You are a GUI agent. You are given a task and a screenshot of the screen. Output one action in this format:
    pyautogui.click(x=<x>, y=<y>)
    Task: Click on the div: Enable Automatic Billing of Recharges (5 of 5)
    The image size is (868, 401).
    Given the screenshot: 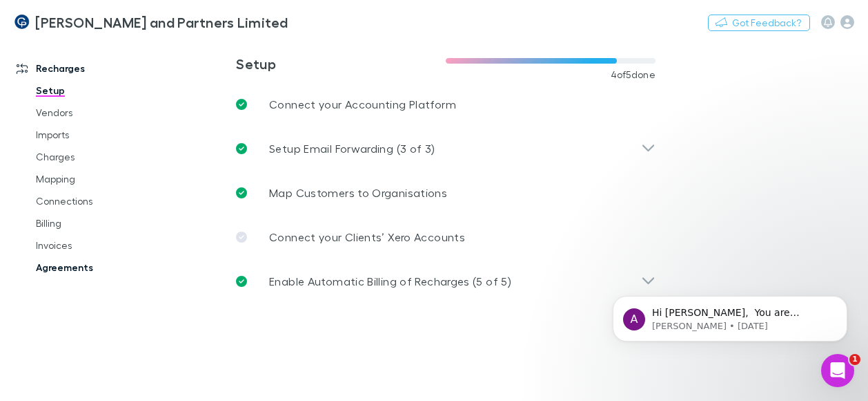 What is the action you would take?
    pyautogui.click(x=446, y=281)
    